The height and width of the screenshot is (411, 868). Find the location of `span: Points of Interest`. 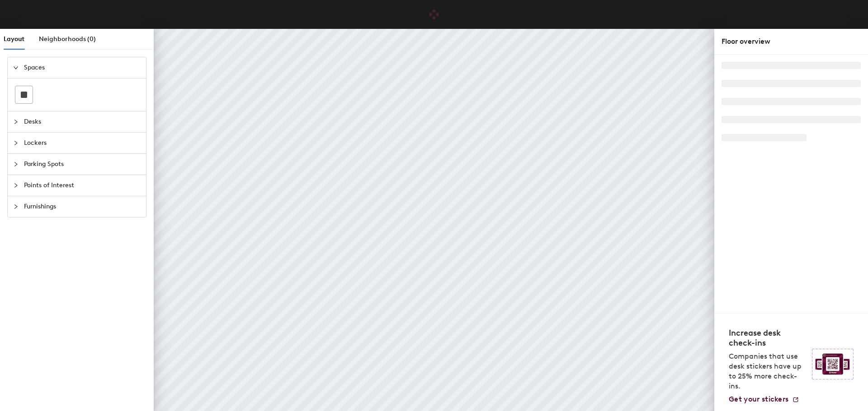

span: Points of Interest is located at coordinates (82, 186).